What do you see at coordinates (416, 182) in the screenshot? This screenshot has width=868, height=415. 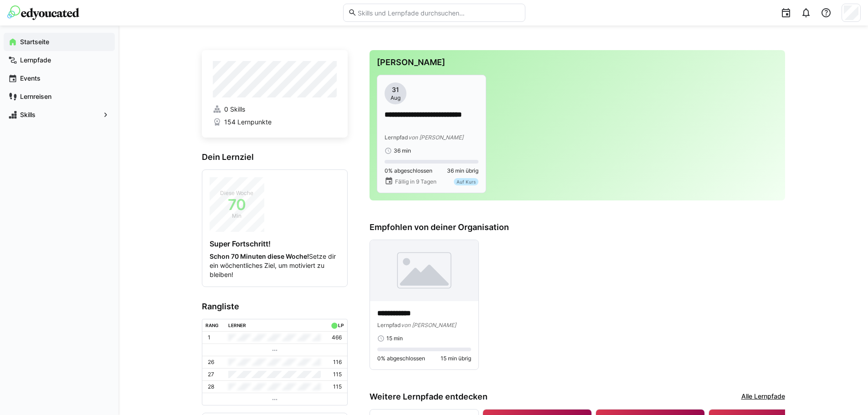 I see `span: Fällig in 9 Tagen` at bounding box center [416, 182].